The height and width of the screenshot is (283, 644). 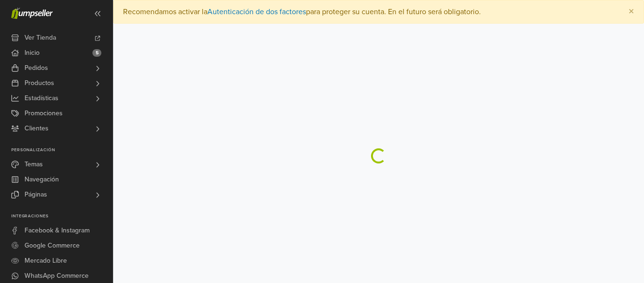 What do you see at coordinates (40, 38) in the screenshot?
I see `span: Ver Tienda` at bounding box center [40, 38].